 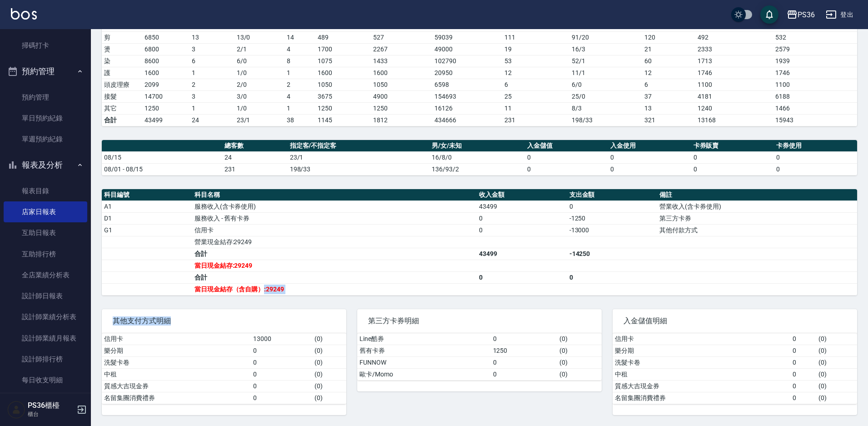 I want to click on td: 489, so click(x=343, y=38).